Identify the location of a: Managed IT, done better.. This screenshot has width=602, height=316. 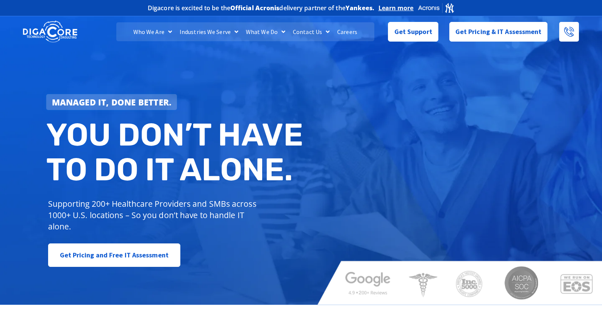
(112, 102).